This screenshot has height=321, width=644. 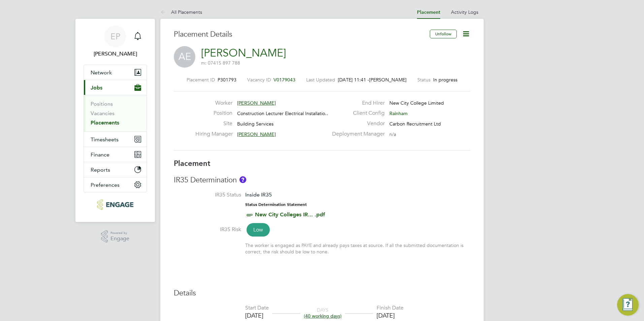 What do you see at coordinates (445, 80) in the screenshot?
I see `span: In progress` at bounding box center [445, 80].